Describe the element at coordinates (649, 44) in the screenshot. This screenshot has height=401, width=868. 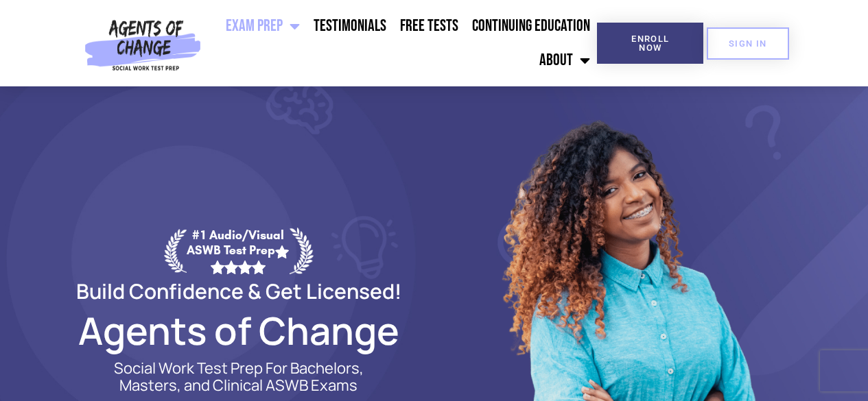
I see `span: Enroll Now` at that location.